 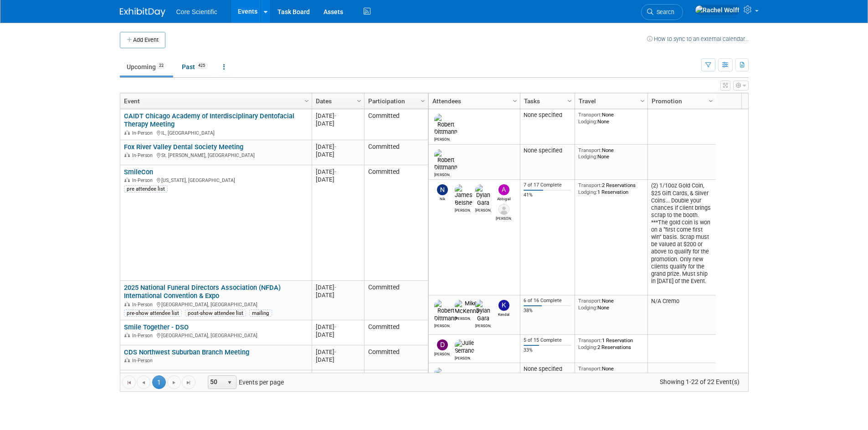 I want to click on img: Nik Koelblinger, so click(x=443, y=190).